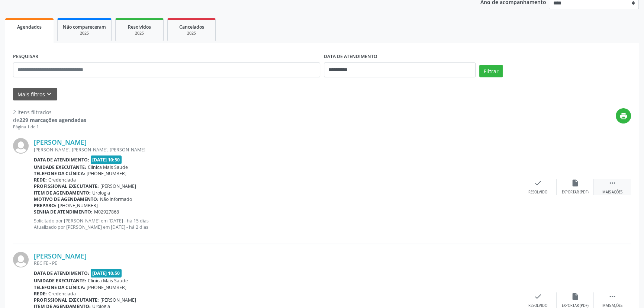 The height and width of the screenshot is (308, 644). What do you see at coordinates (624, 116) in the screenshot?
I see `i: print` at bounding box center [624, 116].